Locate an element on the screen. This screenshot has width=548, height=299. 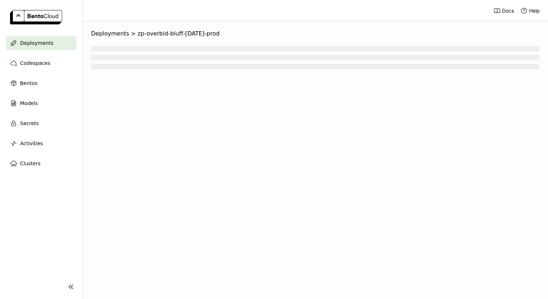
img: logo is located at coordinates (36, 17).